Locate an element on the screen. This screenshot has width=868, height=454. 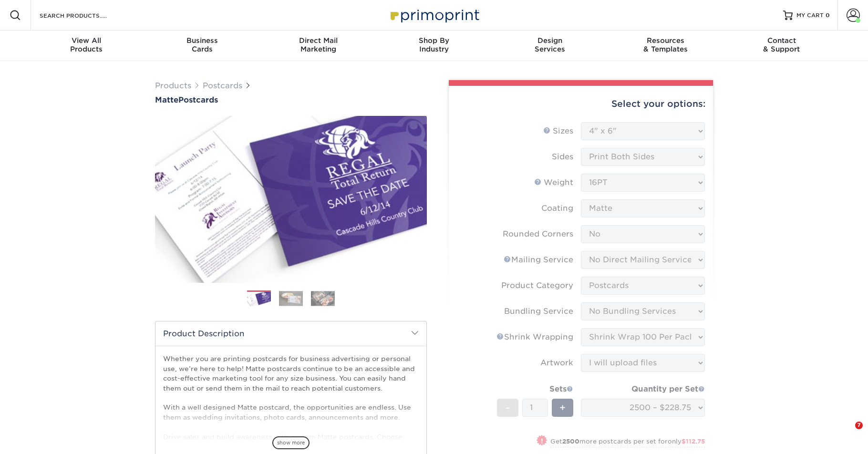
div: & Templates is located at coordinates (665, 45).